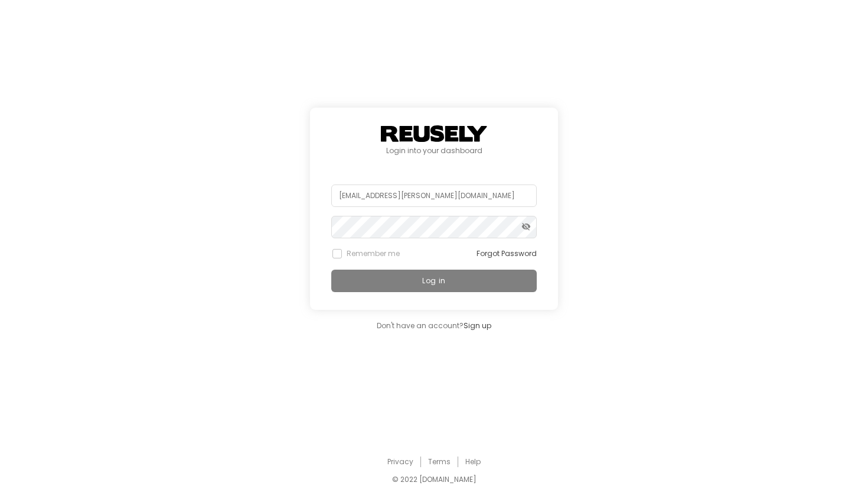 The height and width of the screenshot is (492, 868). What do you see at coordinates (526, 227) in the screenshot?
I see `span: visibility_off` at bounding box center [526, 227].